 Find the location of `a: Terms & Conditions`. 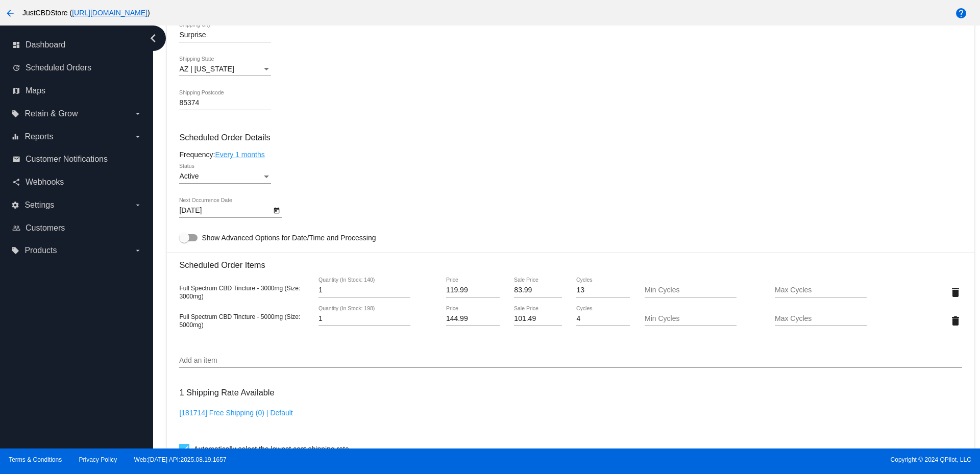

a: Terms & Conditions is located at coordinates (35, 460).